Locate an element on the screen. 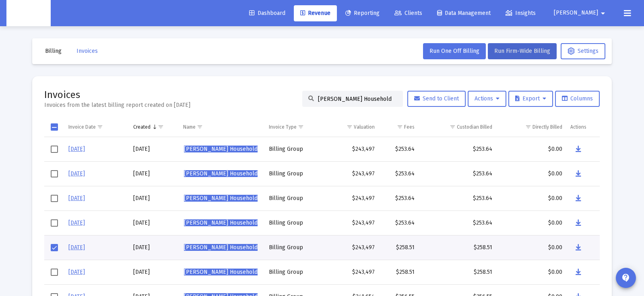  img: Dashboard is located at coordinates (28, 13).